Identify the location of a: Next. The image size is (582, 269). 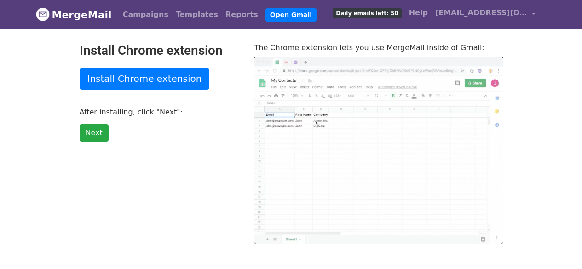
(94, 133).